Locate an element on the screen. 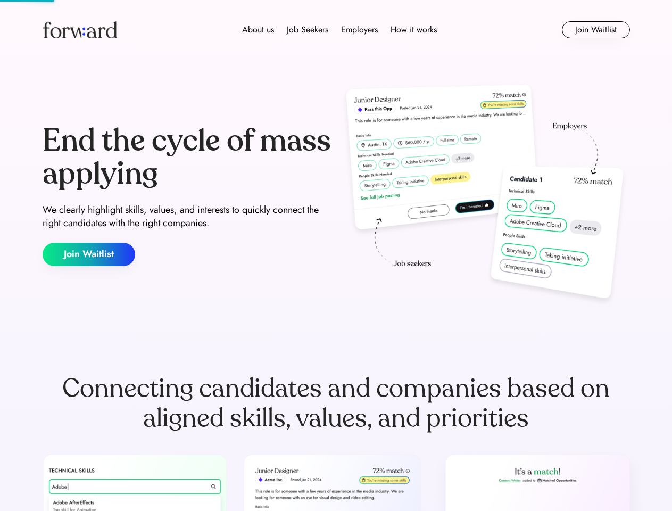 This screenshot has height=511, width=672. div: We clearly highlight skills, values, and interests to quickly connect the right candidates with t... is located at coordinates (187, 217).